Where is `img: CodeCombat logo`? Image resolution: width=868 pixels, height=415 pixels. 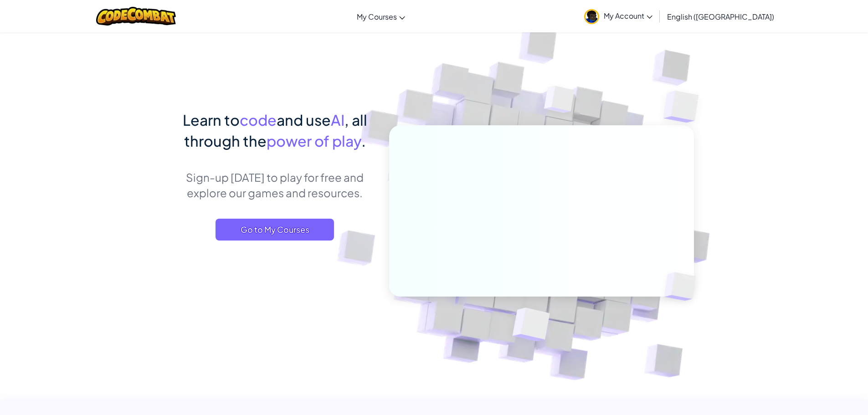
img: CodeCombat logo is located at coordinates (135, 16).